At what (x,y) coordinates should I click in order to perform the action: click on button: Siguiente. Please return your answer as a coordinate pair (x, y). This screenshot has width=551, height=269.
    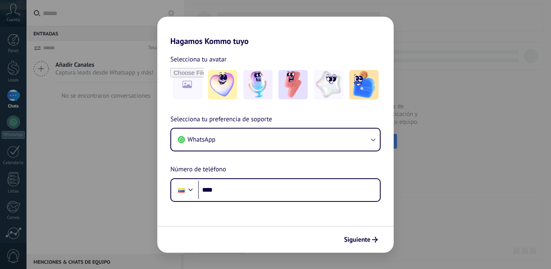
    Looking at the image, I should click on (361, 240).